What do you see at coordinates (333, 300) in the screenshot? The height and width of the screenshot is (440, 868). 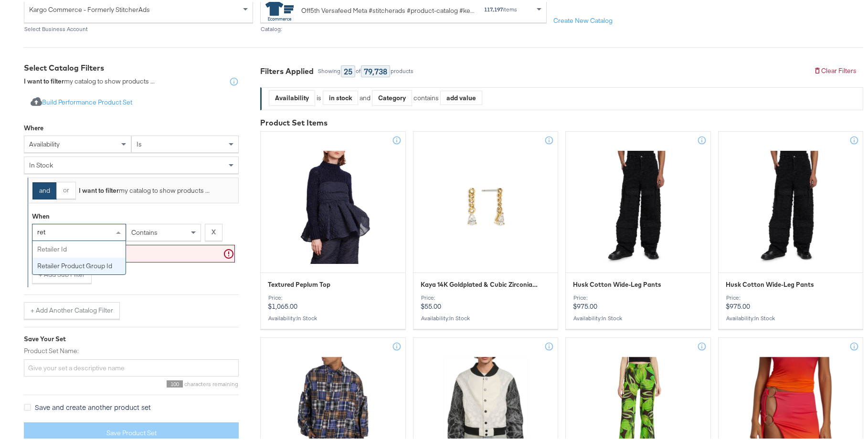 I see `p: $1,065.00` at bounding box center [333, 300].